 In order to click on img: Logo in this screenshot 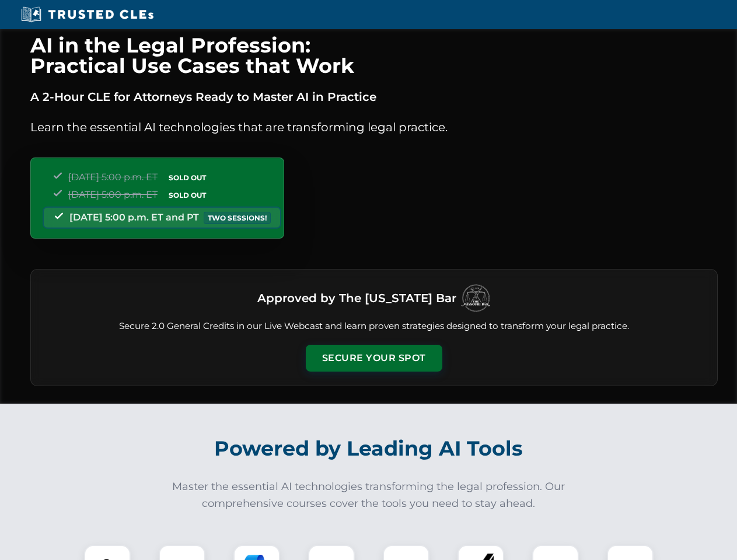, I will do `click(476, 298)`.